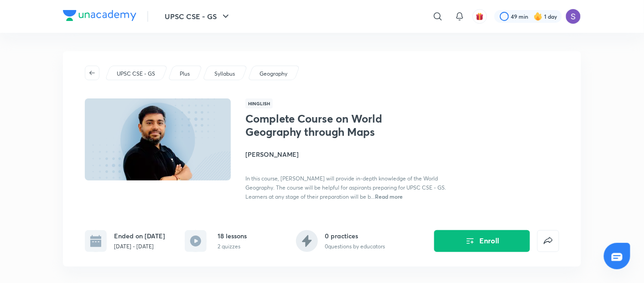 This screenshot has width=644, height=283. I want to click on img: Company Logo, so click(100, 15).